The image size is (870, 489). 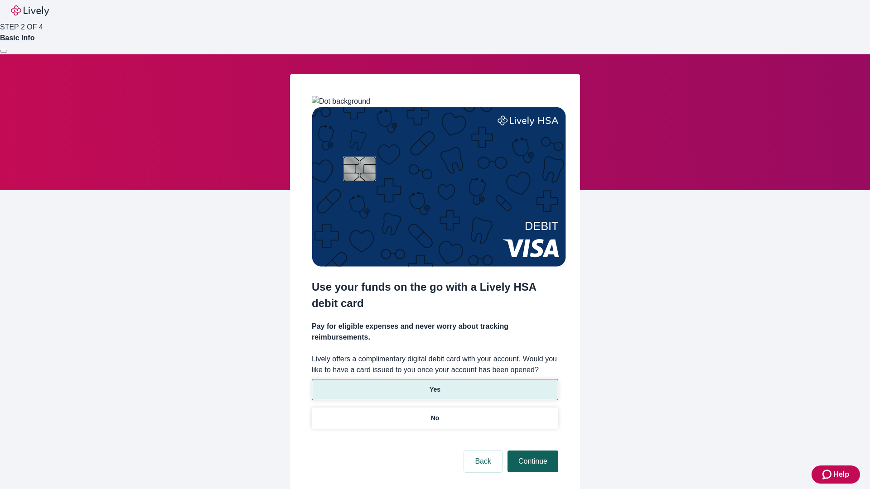 I want to click on button: No, so click(x=435, y=418).